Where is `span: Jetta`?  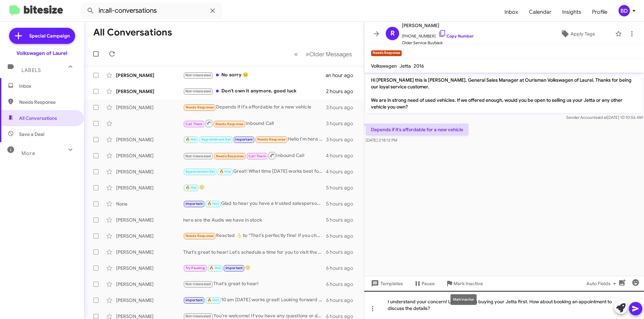 span: Jetta is located at coordinates (405, 66).